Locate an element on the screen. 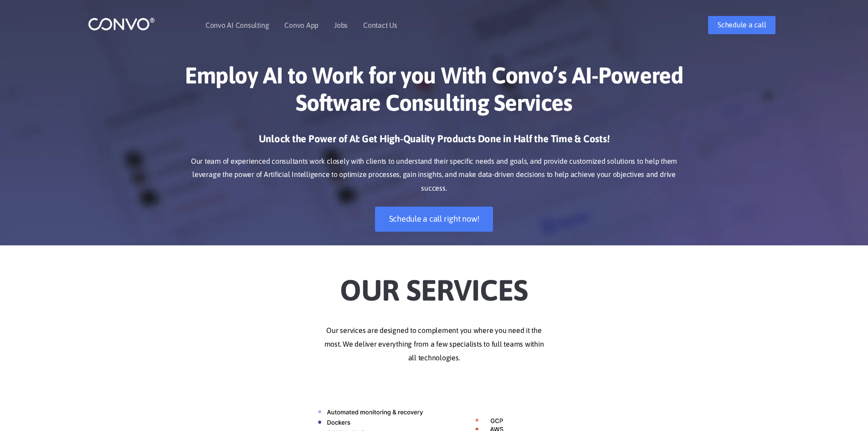 The height and width of the screenshot is (431, 868). p: Our services are designed to complement you where you need it the most. We deliver everything fro... is located at coordinates (434, 344).